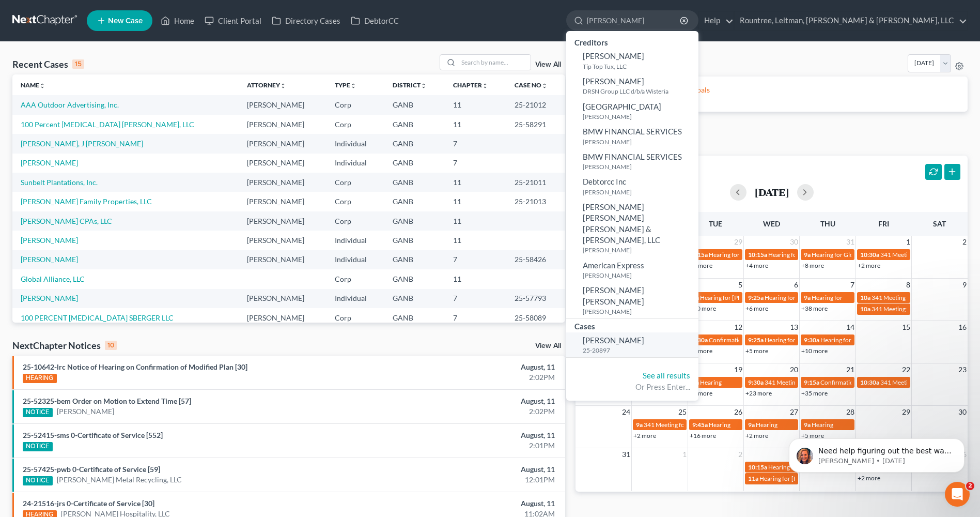 The height and width of the screenshot is (517, 980). What do you see at coordinates (716, 21) in the screenshot?
I see `a: Help` at bounding box center [716, 21].